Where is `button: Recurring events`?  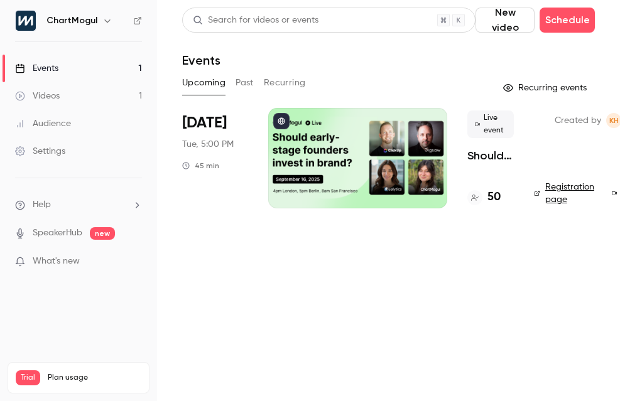 button: Recurring events is located at coordinates (546, 88).